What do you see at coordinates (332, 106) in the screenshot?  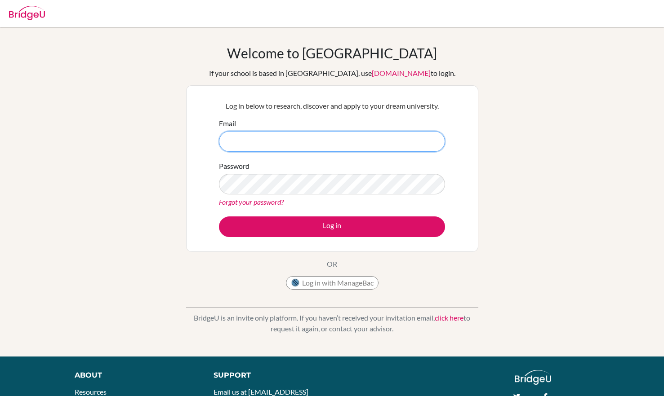 I see `p: Log in below to research, discover and apply to your dream university.` at bounding box center [332, 106].